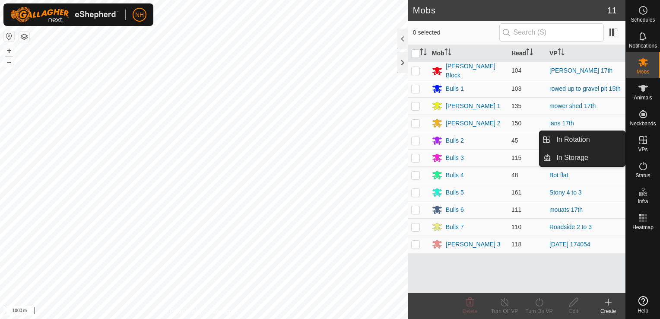 The image size is (660, 319). I want to click on img: Gallagher Logo, so click(64, 15).